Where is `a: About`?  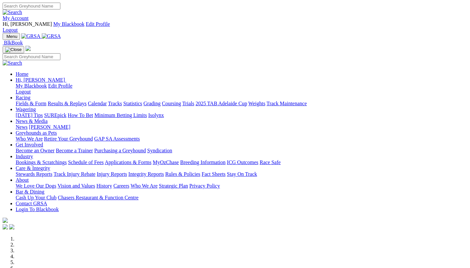
a: About is located at coordinates (22, 180).